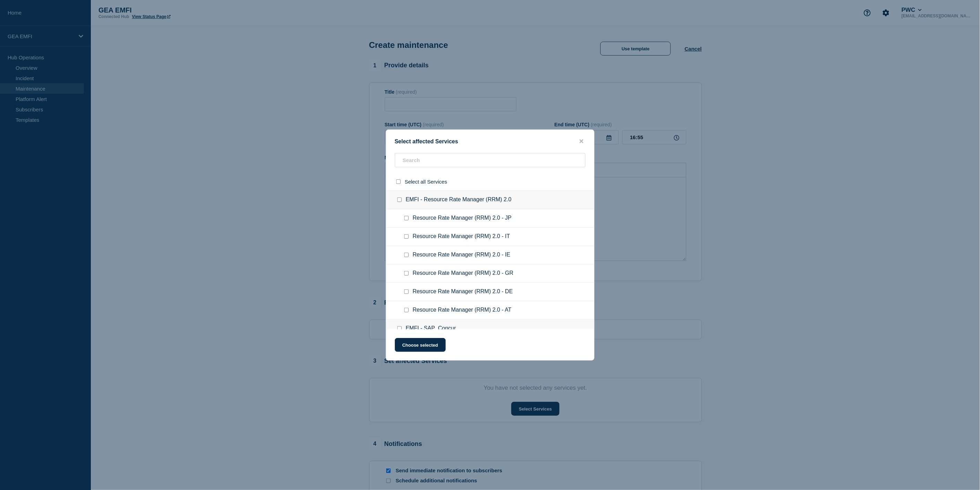  What do you see at coordinates (406, 218) in the screenshot?
I see `input: Resource Rate Manager (RRM) 2.0 - JP checkbox` at bounding box center [406, 218].